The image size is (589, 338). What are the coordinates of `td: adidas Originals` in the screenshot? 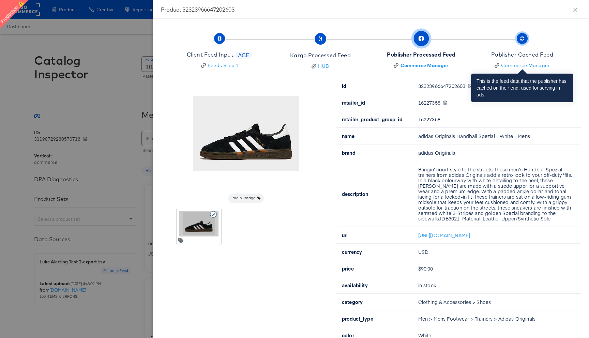 It's located at (497, 153).